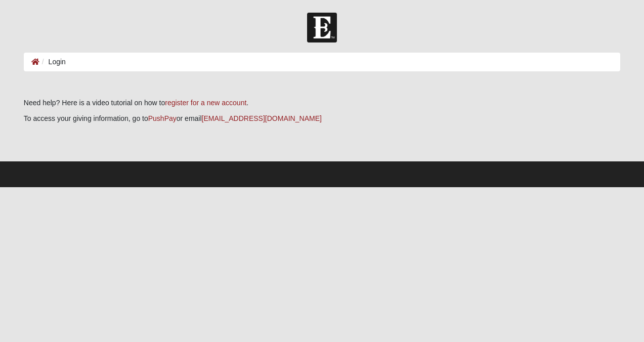  Describe the element at coordinates (52, 62) in the screenshot. I see `li: Login` at that location.